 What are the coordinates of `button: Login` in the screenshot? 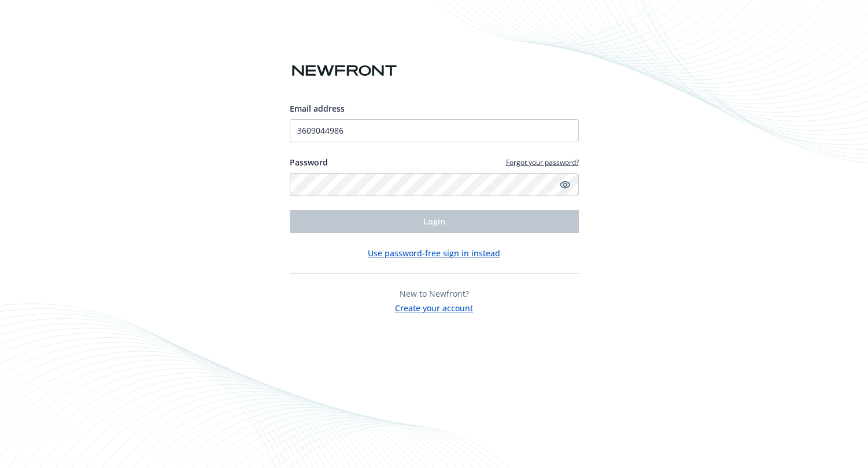 It's located at (434, 221).